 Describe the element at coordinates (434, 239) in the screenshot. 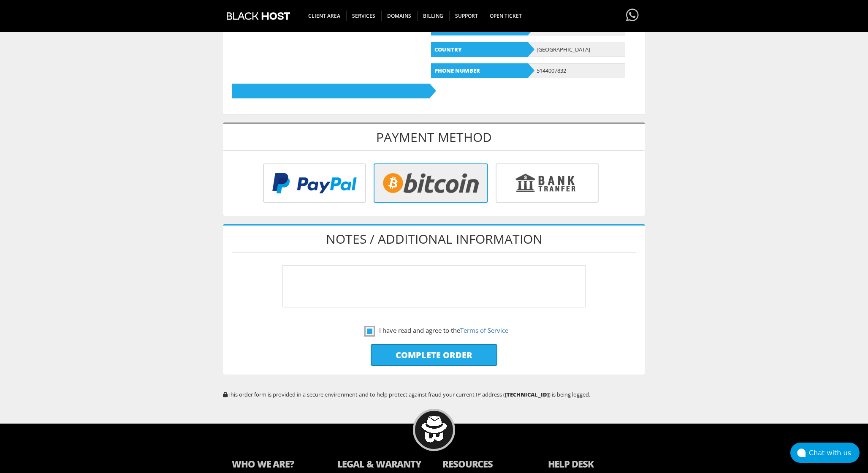

I see `h1: Notes / Additional Information` at that location.